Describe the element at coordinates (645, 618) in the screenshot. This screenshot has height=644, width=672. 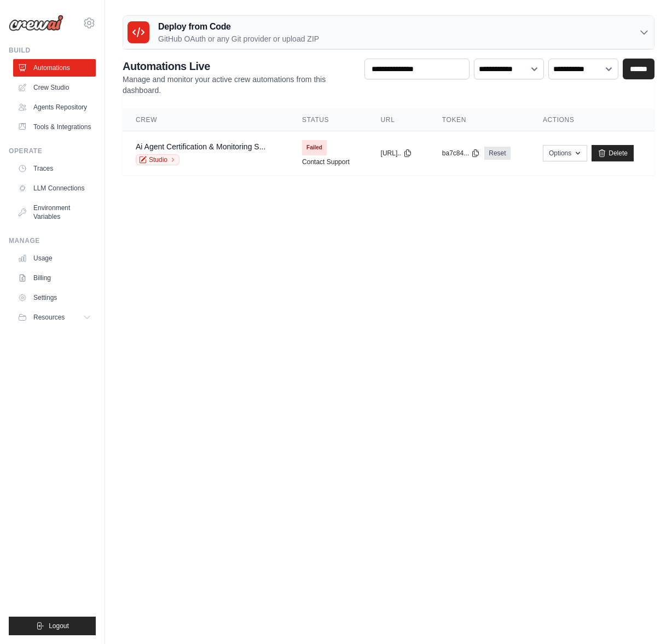
I see `div: Chat Widget` at that location.